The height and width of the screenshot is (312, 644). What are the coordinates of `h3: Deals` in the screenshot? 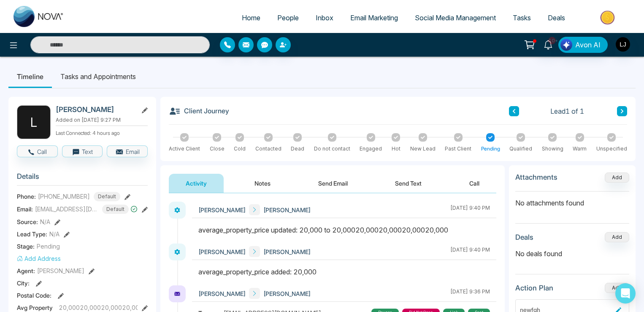 It's located at (524, 237).